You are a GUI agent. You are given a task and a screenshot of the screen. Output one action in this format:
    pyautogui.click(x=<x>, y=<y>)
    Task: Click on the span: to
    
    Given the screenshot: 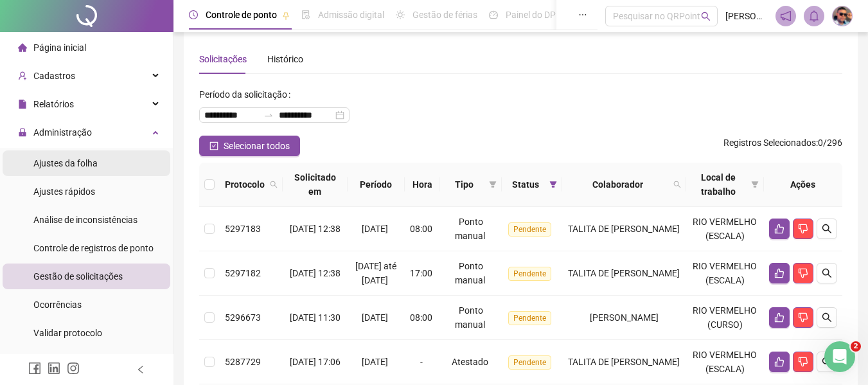 What is the action you would take?
    pyautogui.click(x=269, y=115)
    